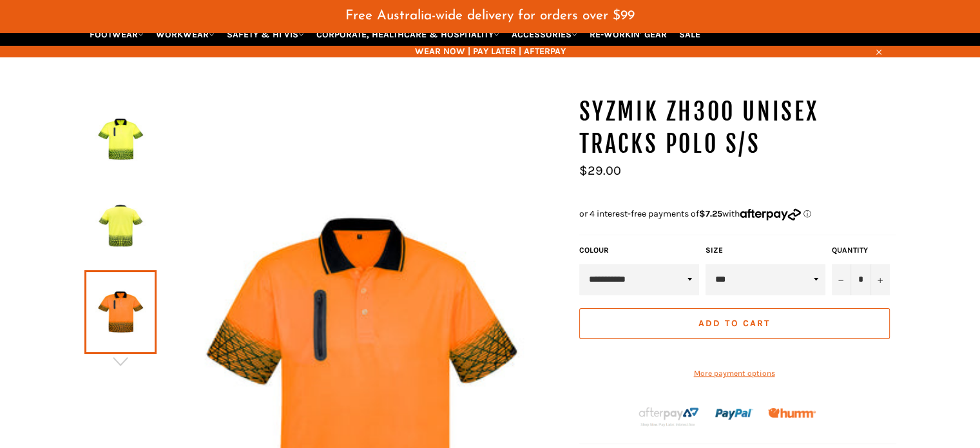  What do you see at coordinates (689, 34) in the screenshot?
I see `a: SALE` at bounding box center [689, 34].